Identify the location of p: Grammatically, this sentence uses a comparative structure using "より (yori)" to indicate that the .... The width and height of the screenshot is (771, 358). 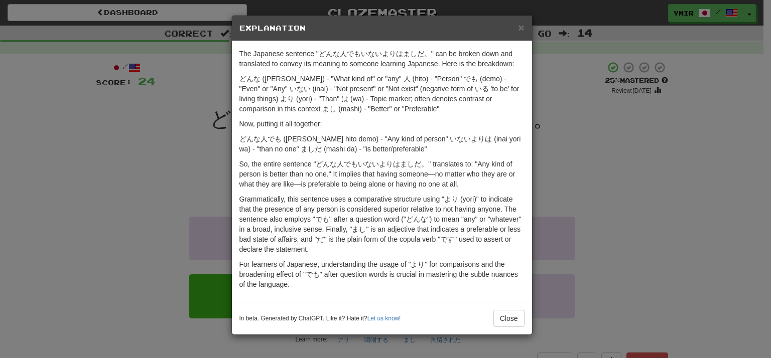
(382, 224).